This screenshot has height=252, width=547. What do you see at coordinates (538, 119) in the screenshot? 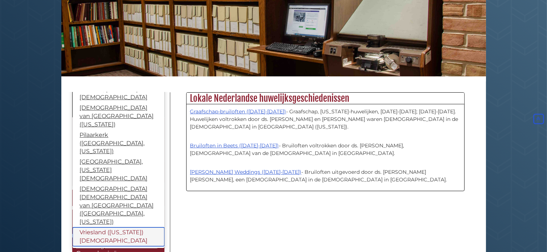
I see `a: Terug naar boven` at bounding box center [538, 119].